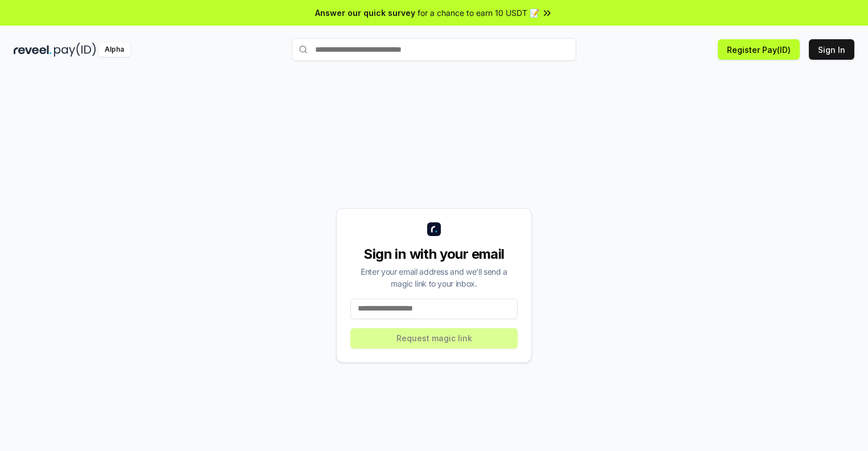 The width and height of the screenshot is (868, 451). What do you see at coordinates (32, 50) in the screenshot?
I see `img: reveel_dark` at bounding box center [32, 50].